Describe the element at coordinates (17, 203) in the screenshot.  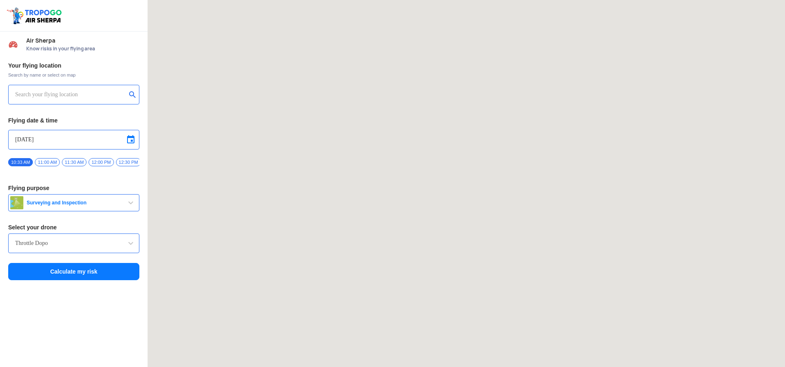
I see `img: survey.png` at that location.